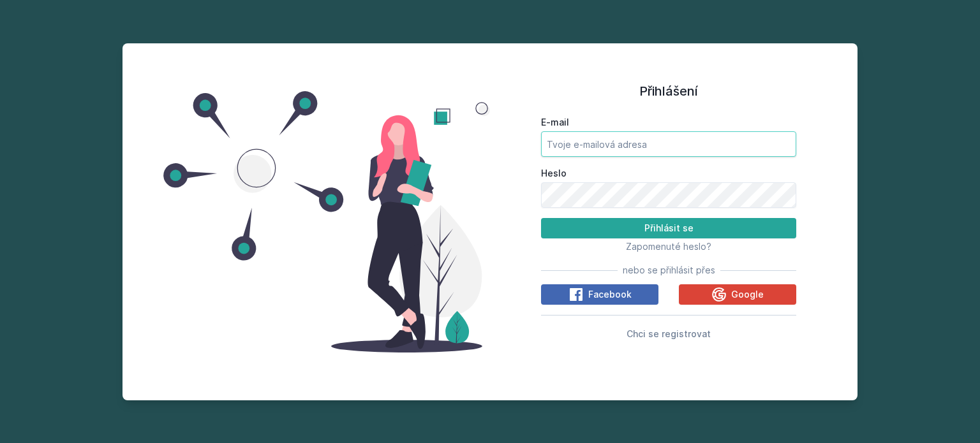  What do you see at coordinates (669, 333) in the screenshot?
I see `button: Chci se registrovat` at bounding box center [669, 333].